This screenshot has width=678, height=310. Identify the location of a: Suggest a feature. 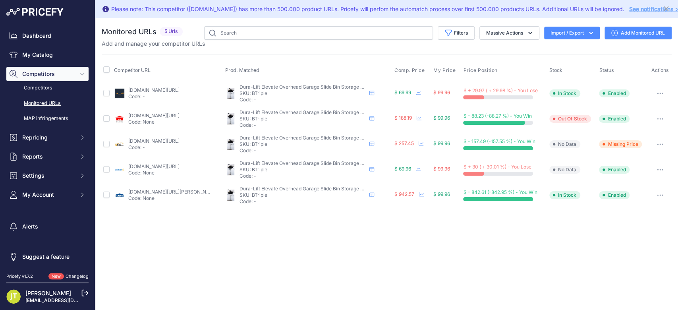
(47, 257).